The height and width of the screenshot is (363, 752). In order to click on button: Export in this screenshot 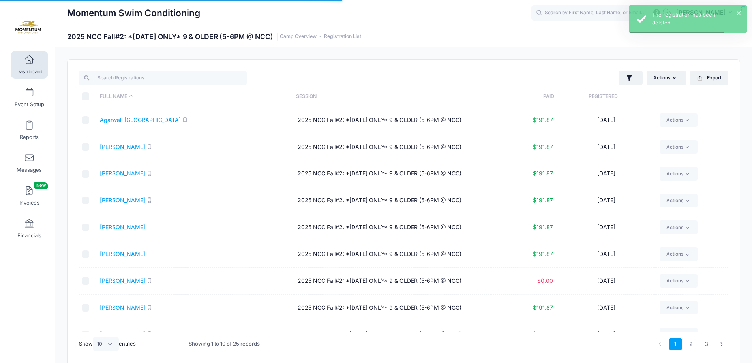, I will do `click(709, 78)`.